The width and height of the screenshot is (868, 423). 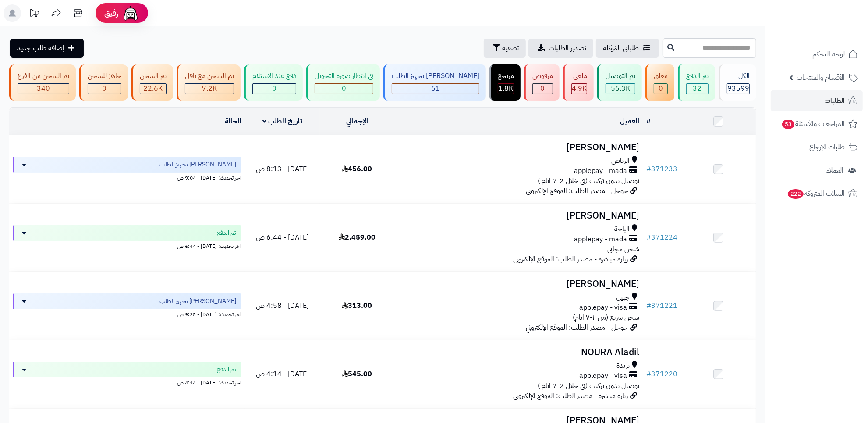 I want to click on button: تصفية, so click(x=505, y=48).